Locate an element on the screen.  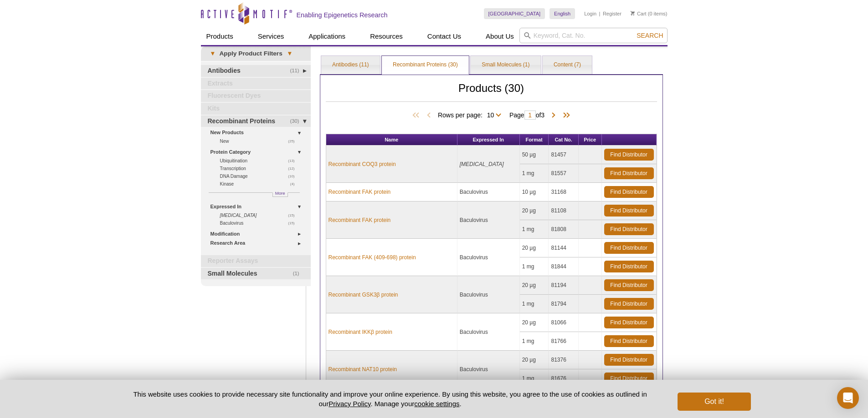
td: 81766 is located at coordinates (563, 342).